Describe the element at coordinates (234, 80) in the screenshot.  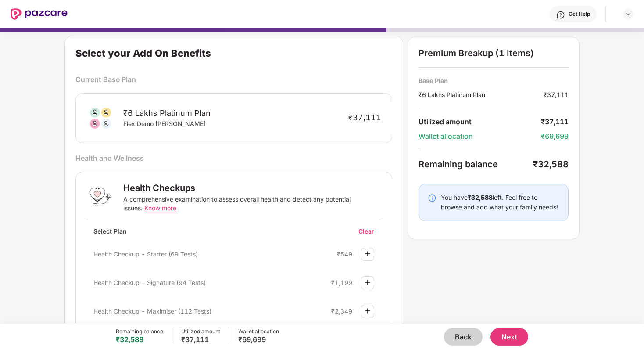
I see `div: Current Base Plan` at that location.